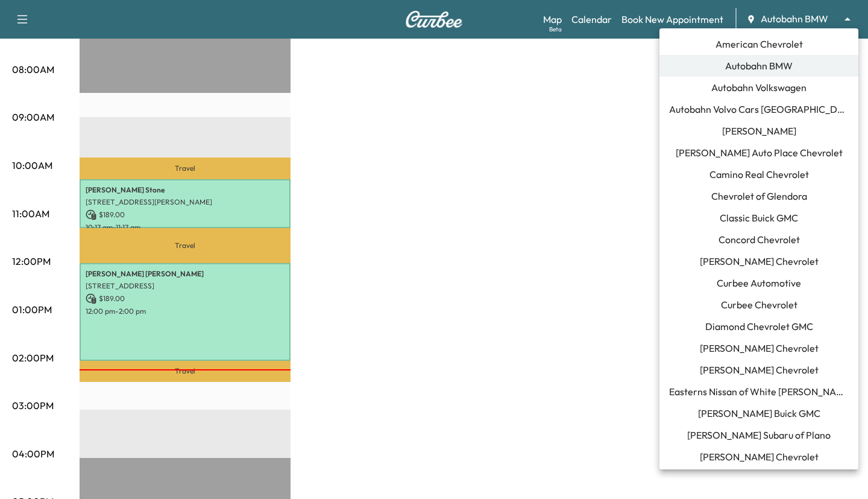  I want to click on span: Chevrolet of Glendora, so click(758, 196).